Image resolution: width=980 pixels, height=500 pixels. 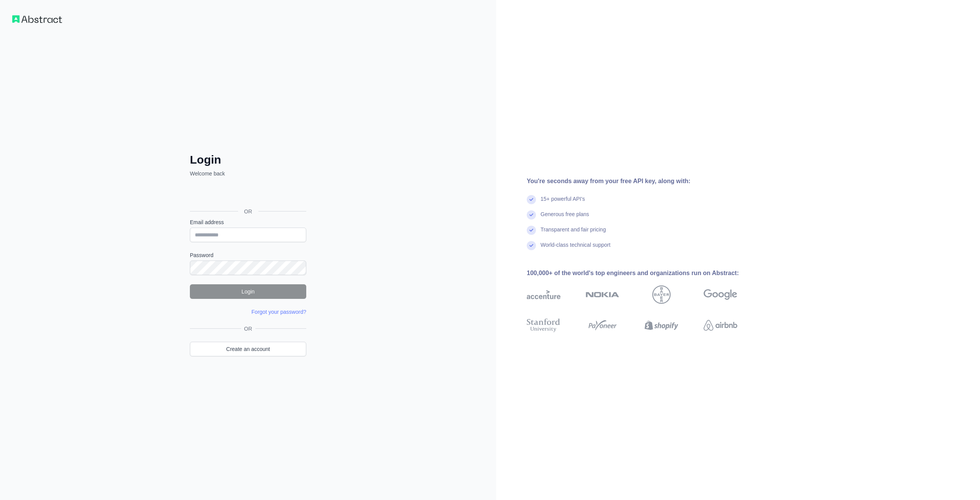 What do you see at coordinates (37, 19) in the screenshot?
I see `img: Workflow` at bounding box center [37, 19].